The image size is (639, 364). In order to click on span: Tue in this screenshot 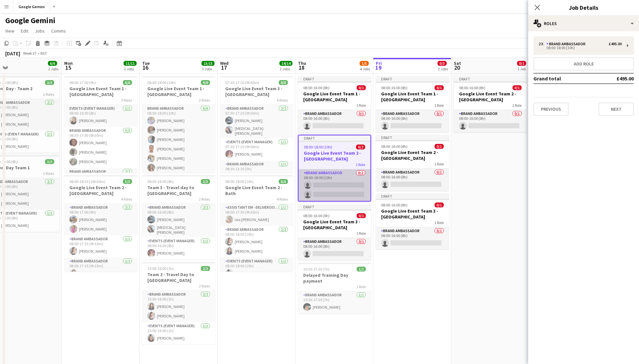, I will do `click(146, 63)`.